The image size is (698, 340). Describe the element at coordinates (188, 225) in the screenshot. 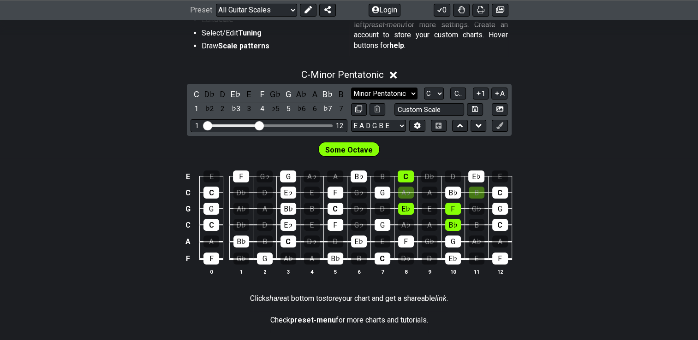

I see `td: C` at that location.